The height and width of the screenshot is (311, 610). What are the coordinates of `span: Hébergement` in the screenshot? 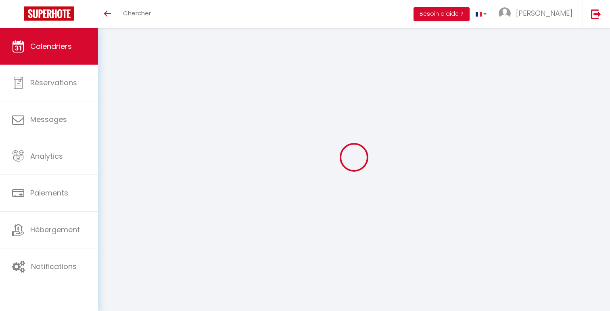 It's located at (55, 229).